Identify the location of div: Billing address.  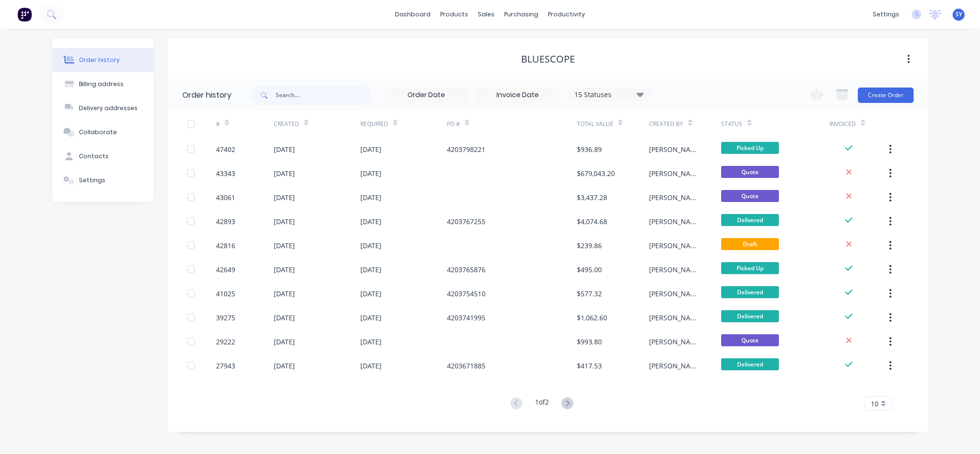
(101, 85).